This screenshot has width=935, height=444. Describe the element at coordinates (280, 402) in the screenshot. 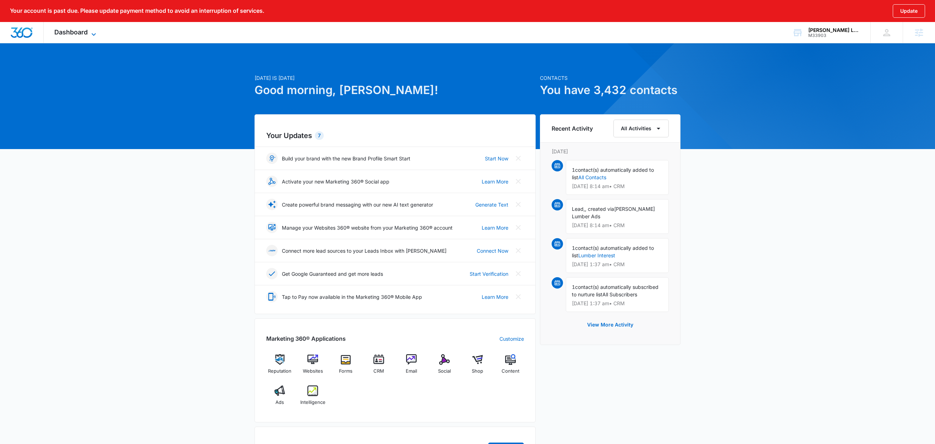

I see `span: Ads` at that location.